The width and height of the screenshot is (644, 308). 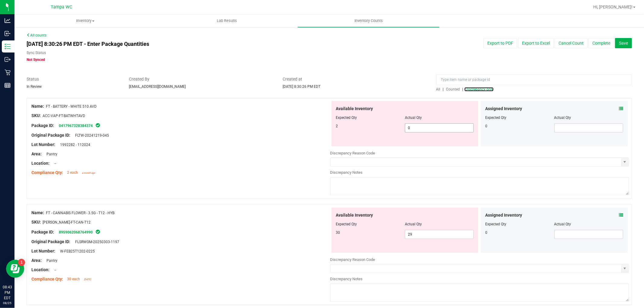 I want to click on span: FT - BATTERY - WHITE 510 AVD, so click(x=71, y=106).